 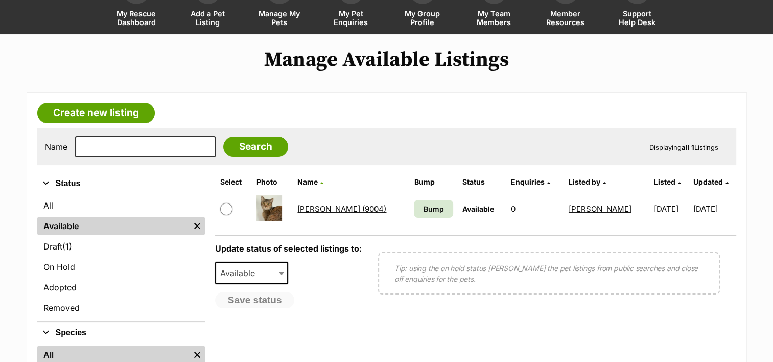 What do you see at coordinates (433, 182) in the screenshot?
I see `th: Bump` at bounding box center [433, 182].